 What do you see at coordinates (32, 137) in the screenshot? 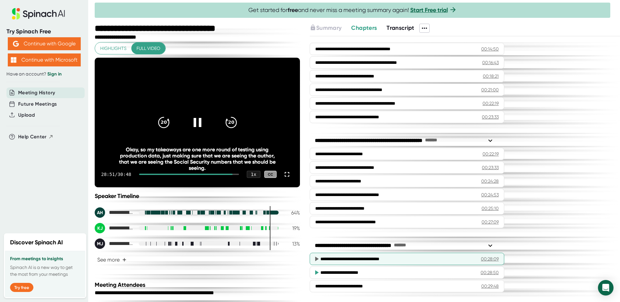
I see `span: Help Center` at bounding box center [32, 137].